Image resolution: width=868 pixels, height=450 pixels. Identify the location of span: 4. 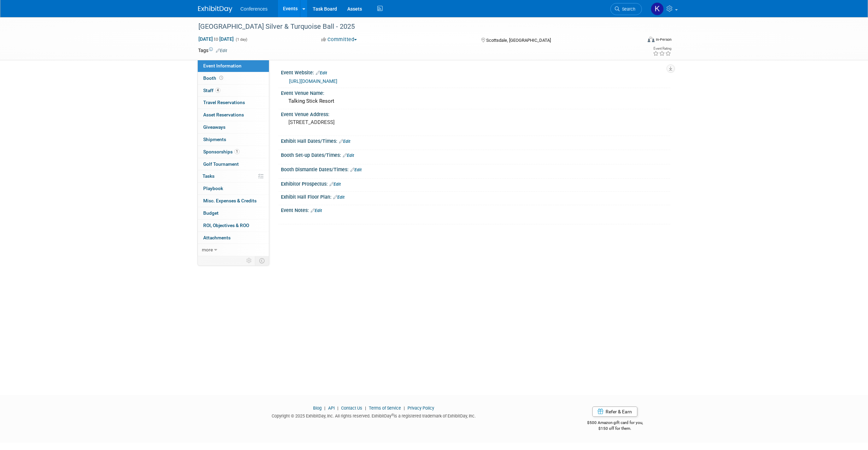
(218, 90).